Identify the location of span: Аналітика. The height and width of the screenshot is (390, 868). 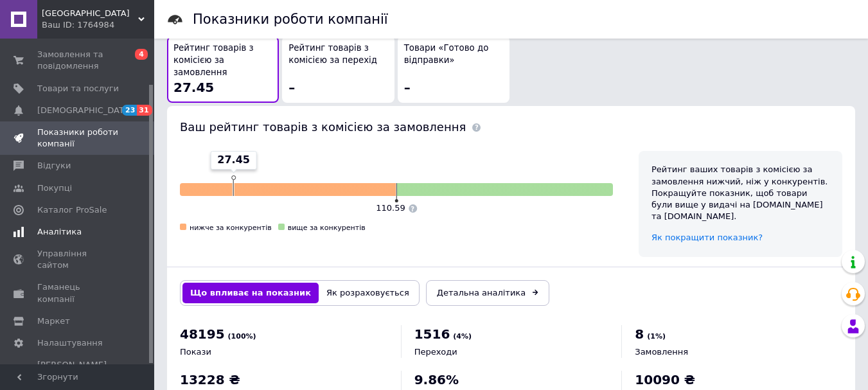
(59, 232).